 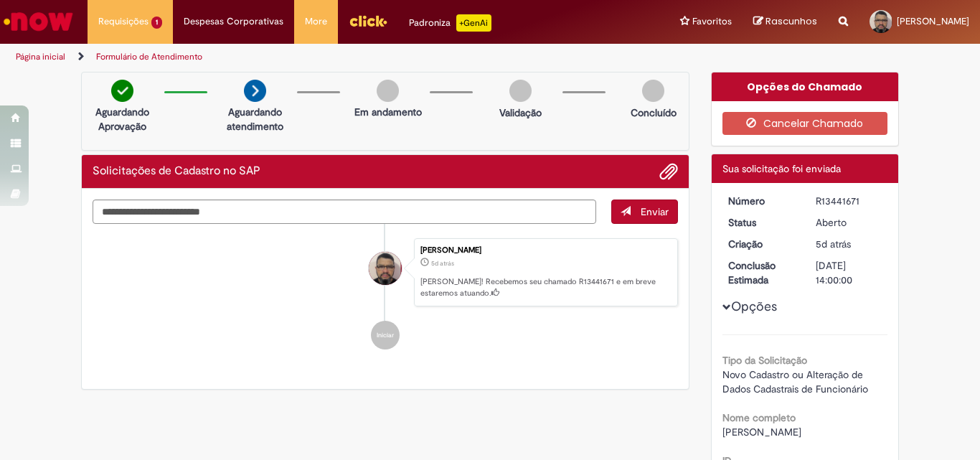 I want to click on button: Adicionar anexos, so click(x=669, y=172).